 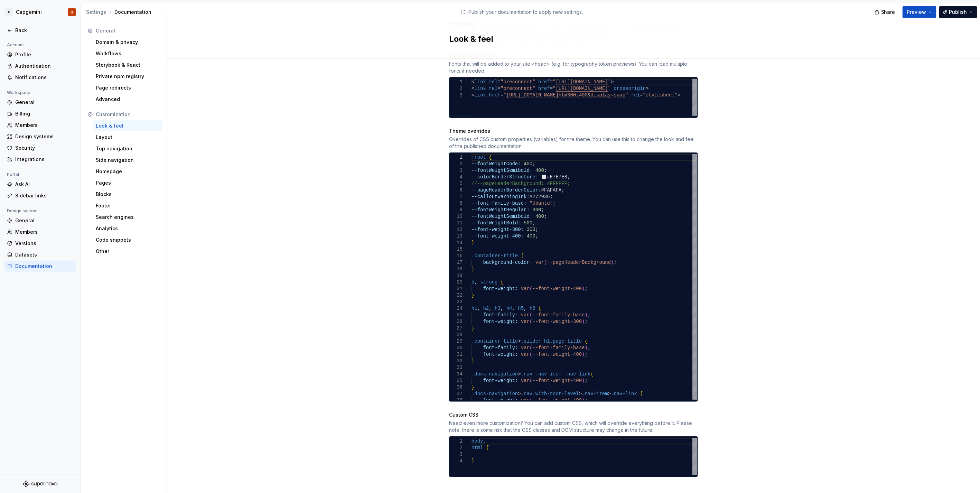 What do you see at coordinates (40, 255) in the screenshot?
I see `a: Datasets` at bounding box center [40, 255].